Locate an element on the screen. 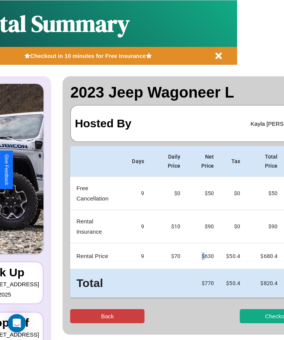  p: Rental Price is located at coordinates (98, 256).